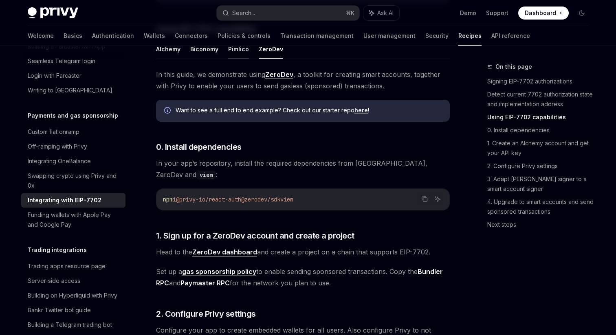  I want to click on span: Ask AI, so click(386, 13).